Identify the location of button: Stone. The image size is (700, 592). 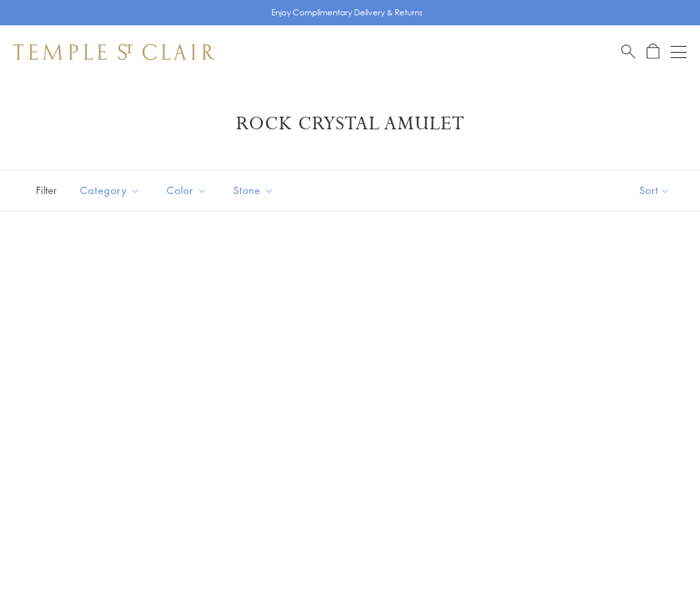
(254, 190).